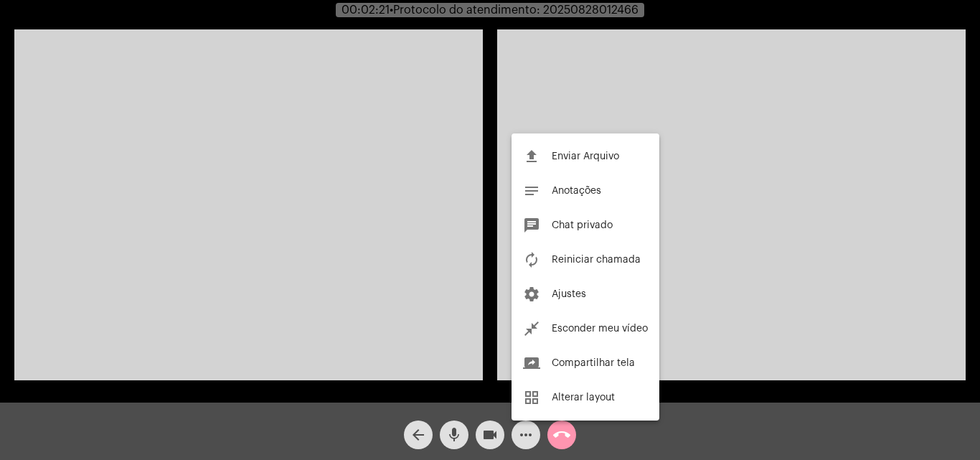 The width and height of the screenshot is (980, 460). I want to click on span: Reiniciar chamada, so click(596, 259).